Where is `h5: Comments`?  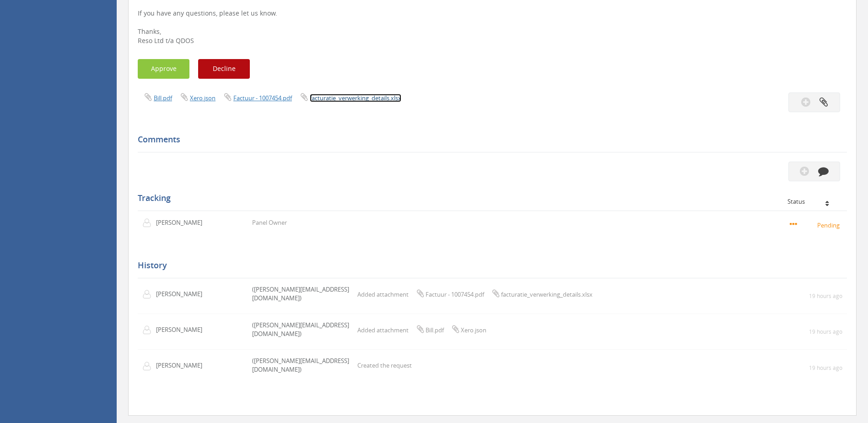
h5: Comments is located at coordinates (489, 139).